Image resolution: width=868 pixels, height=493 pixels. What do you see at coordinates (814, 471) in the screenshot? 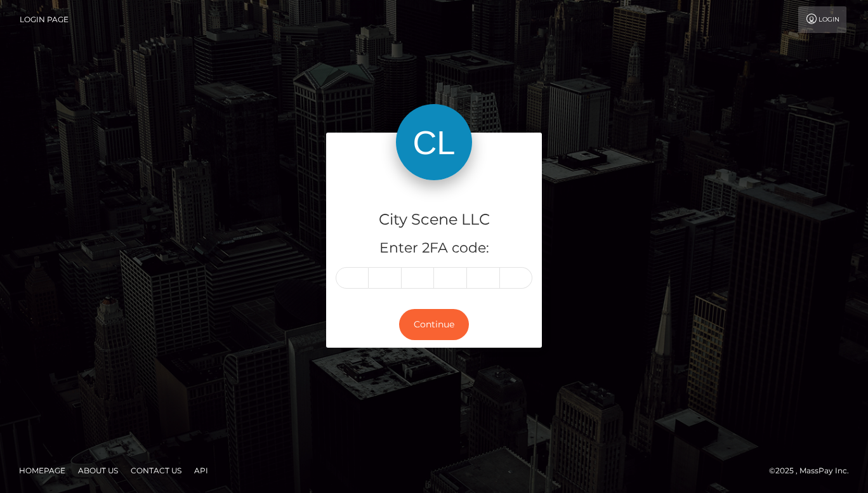
I see `div: © 2025 , MassPay Inc.` at bounding box center [814, 471].